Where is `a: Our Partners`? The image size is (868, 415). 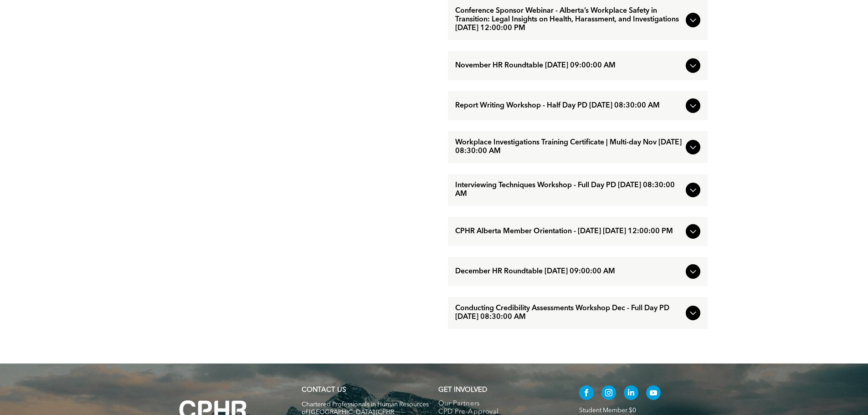
a: Our Partners is located at coordinates (499, 404).